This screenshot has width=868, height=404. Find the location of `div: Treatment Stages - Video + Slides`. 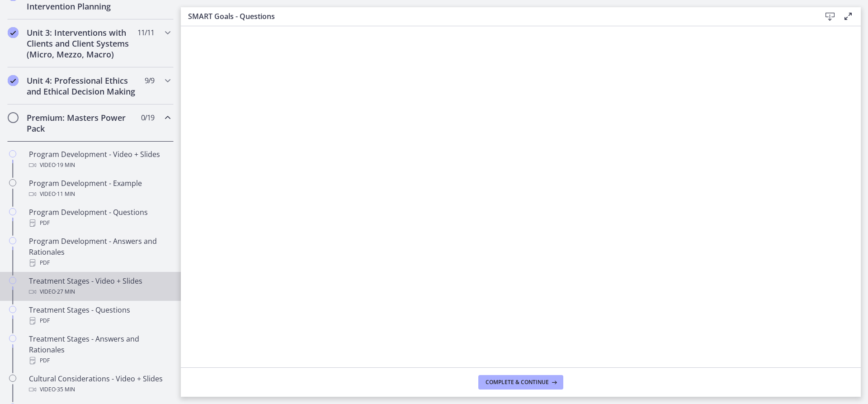

div: Treatment Stages - Video + Slides is located at coordinates (100, 286).